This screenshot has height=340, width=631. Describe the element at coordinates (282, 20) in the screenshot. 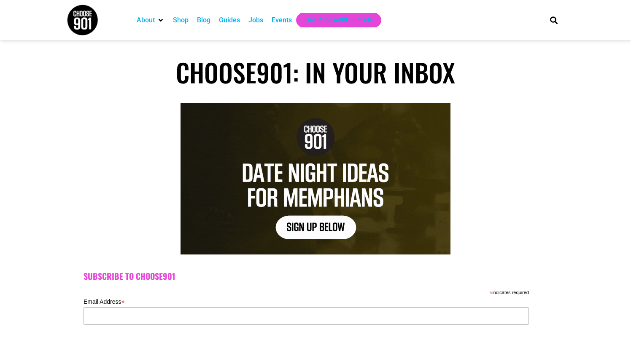

I see `a: Events` at that location.